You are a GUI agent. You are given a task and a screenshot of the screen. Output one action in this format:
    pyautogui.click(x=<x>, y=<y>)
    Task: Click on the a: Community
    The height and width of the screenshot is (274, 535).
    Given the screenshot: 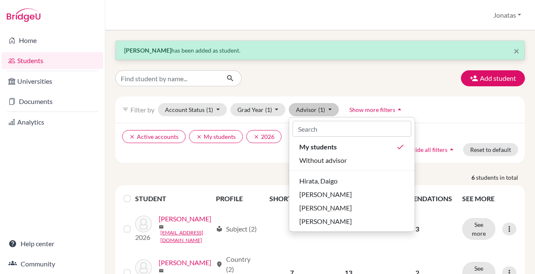 What is the action you would take?
    pyautogui.click(x=52, y=264)
    